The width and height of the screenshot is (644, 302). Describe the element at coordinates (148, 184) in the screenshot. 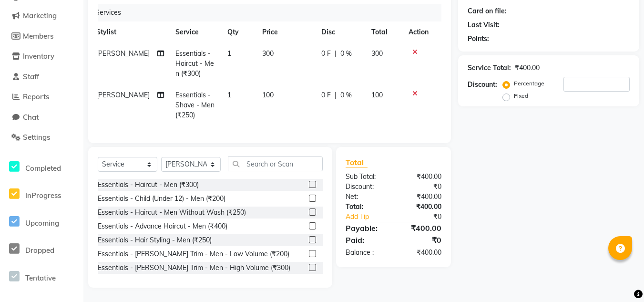

I see `div: Essentials - Haircut - Men (₹300)` at that location.